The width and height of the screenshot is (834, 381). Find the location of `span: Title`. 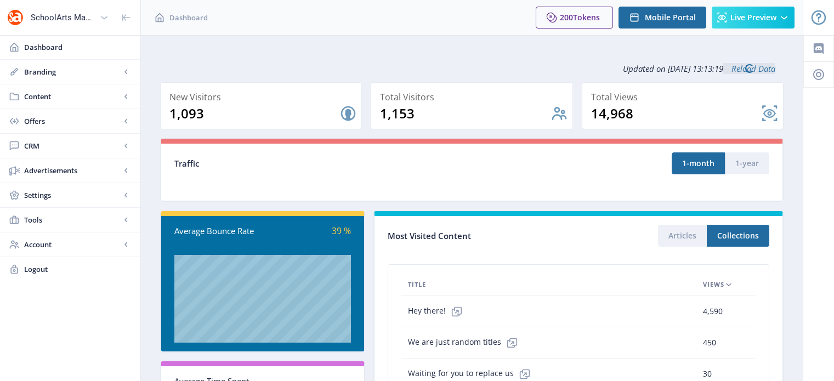

span: Title is located at coordinates (417, 284).